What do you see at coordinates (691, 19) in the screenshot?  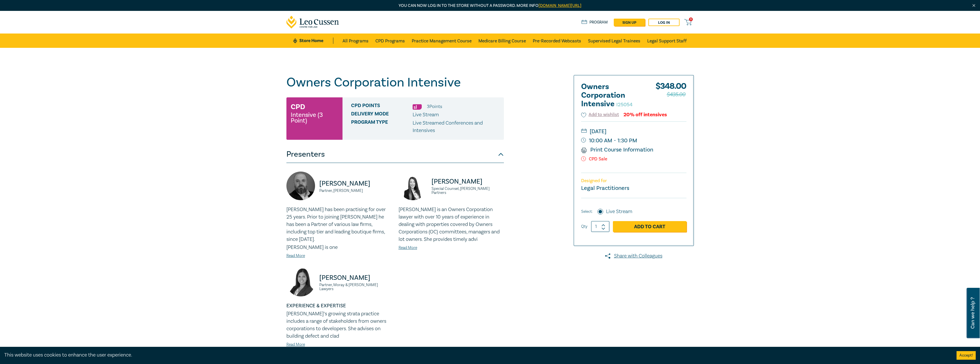 I see `span: 0` at bounding box center [691, 19].